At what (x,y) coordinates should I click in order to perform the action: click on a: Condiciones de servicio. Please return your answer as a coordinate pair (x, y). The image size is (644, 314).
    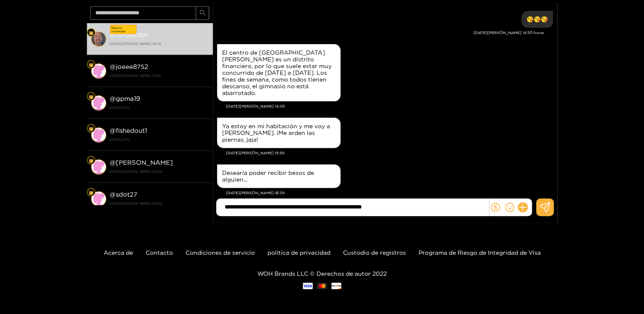
    Looking at the image, I should click on (220, 252).